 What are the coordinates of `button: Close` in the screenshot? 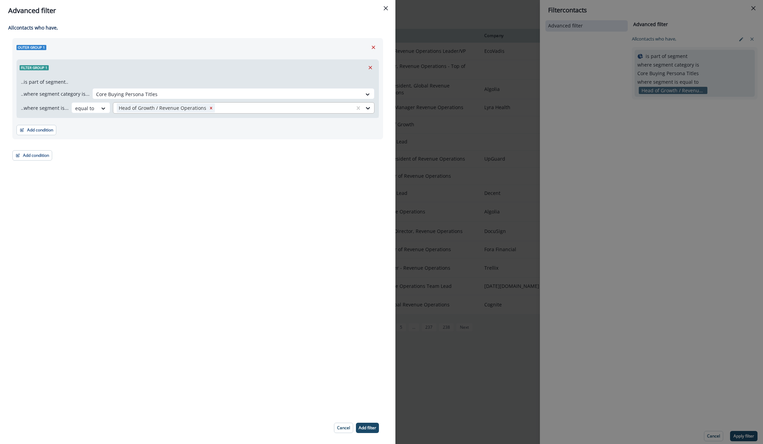 It's located at (386, 8).